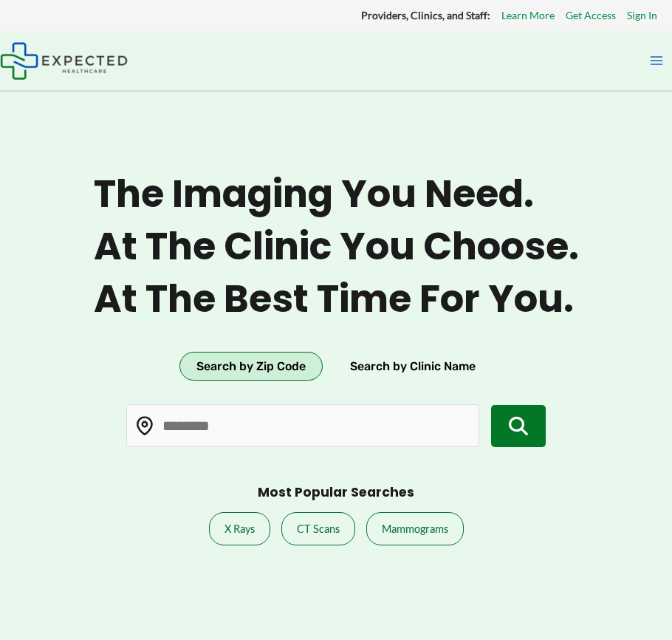 Image resolution: width=672 pixels, height=640 pixels. What do you see at coordinates (656, 60) in the screenshot?
I see `button: Main menu toggle` at bounding box center [656, 60].